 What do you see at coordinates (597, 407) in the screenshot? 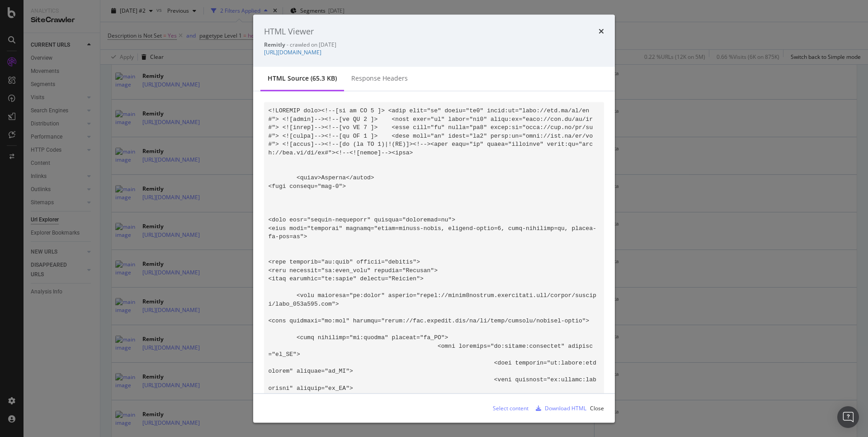
I see `div: Close` at bounding box center [597, 407].